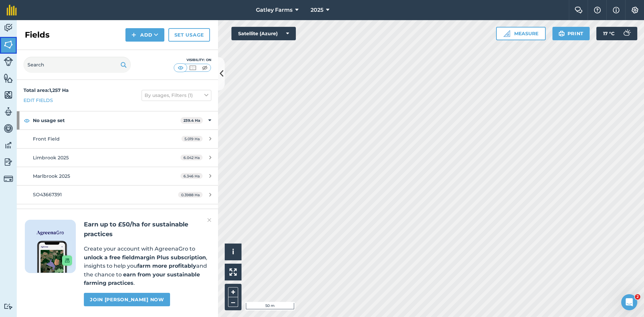 This screenshot has height=317, width=644. I want to click on input: Search, so click(77, 65).